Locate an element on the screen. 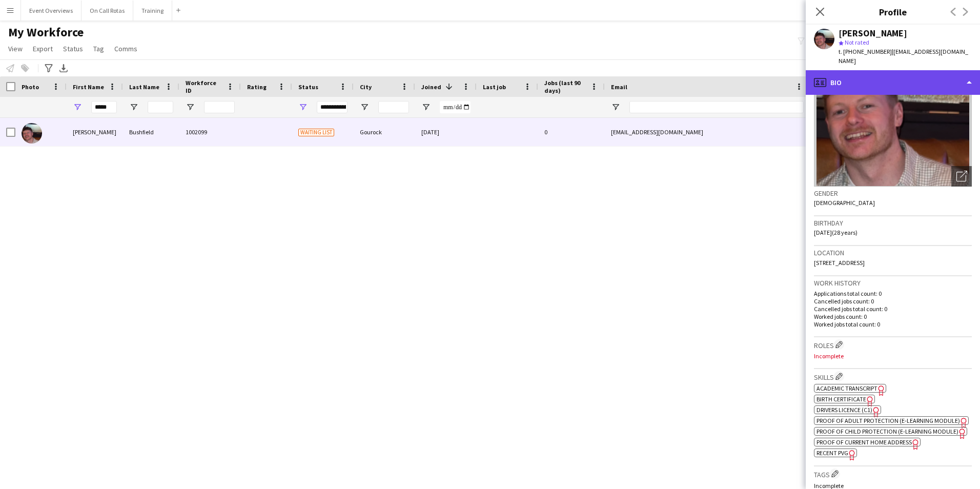  span: Recent PVG is located at coordinates (833, 453).